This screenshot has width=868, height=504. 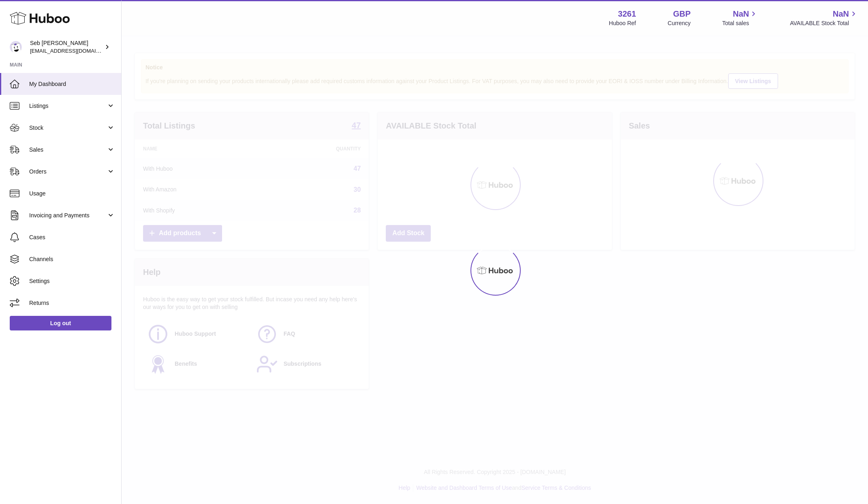 I want to click on span: Invoicing and Payments, so click(x=68, y=216).